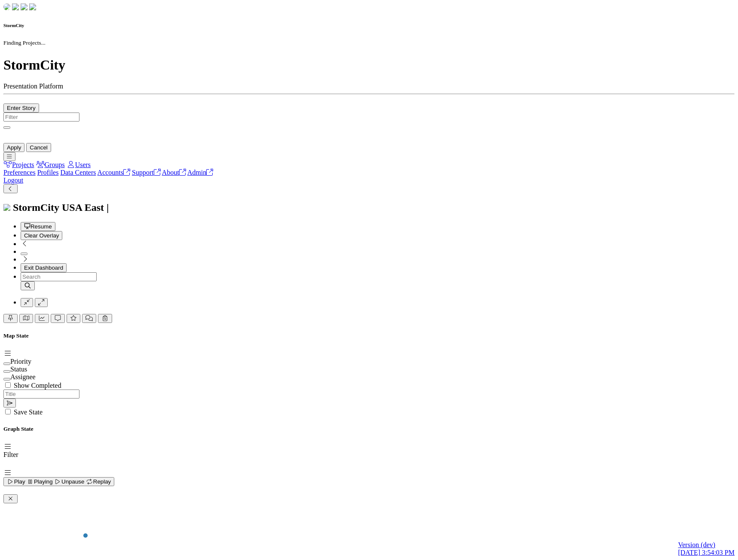  Describe the element at coordinates (41, 394) in the screenshot. I see `input: Title` at that location.